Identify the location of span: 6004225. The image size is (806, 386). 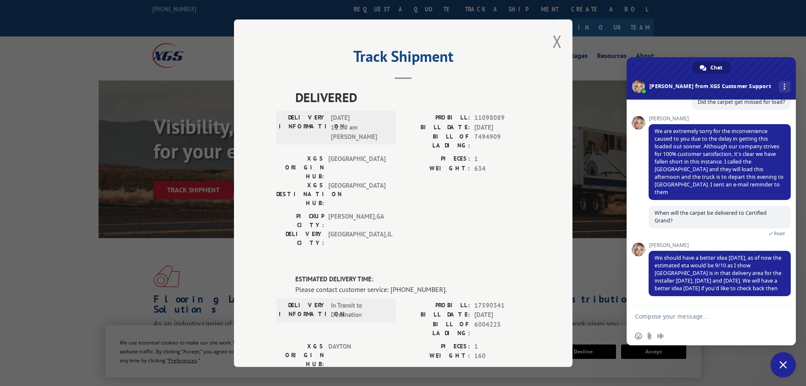
(502, 328).